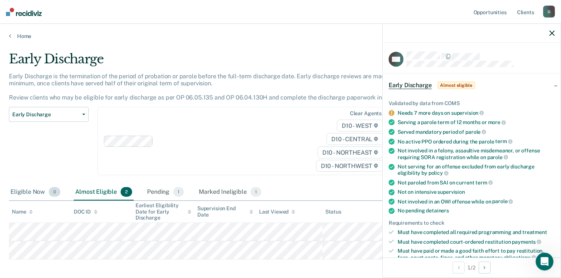 The height and width of the screenshot is (278, 561). Describe the element at coordinates (54, 192) in the screenshot. I see `span: 0` at that location.